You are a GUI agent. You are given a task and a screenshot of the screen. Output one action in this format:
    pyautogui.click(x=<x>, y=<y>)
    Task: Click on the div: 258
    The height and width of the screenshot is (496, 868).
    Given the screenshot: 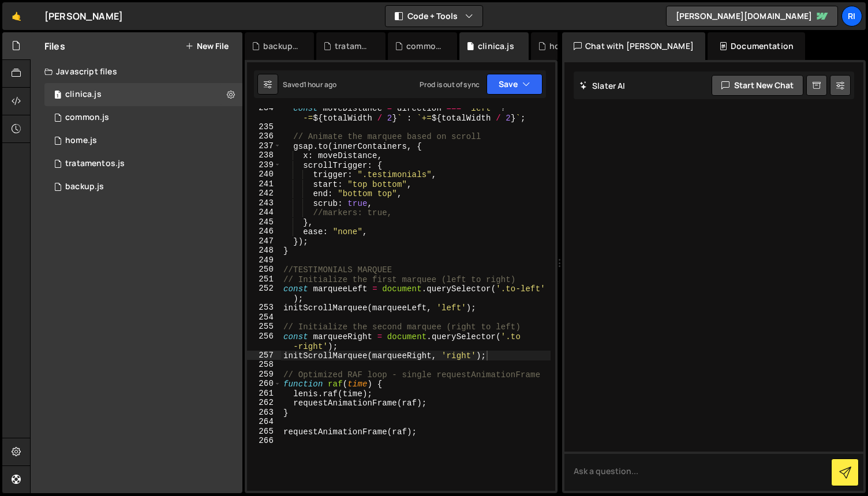 What is the action you would take?
    pyautogui.click(x=264, y=365)
    